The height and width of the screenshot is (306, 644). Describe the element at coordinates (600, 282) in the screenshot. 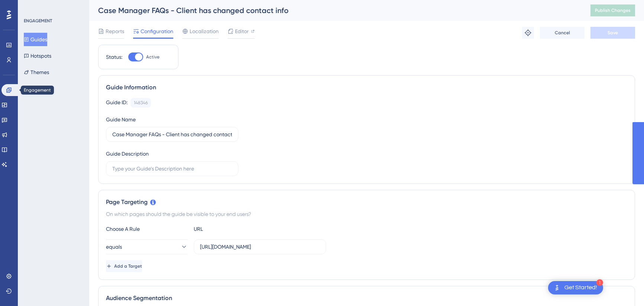

I see `div: 1` at that location.